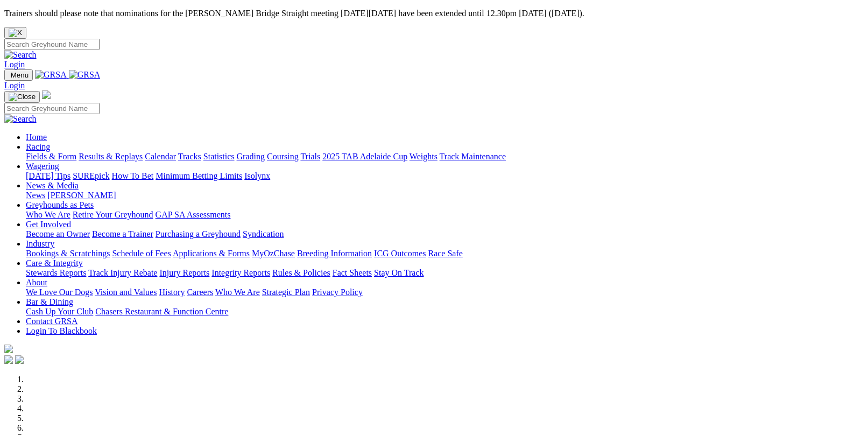  What do you see at coordinates (310, 156) in the screenshot?
I see `a: Trials` at bounding box center [310, 156].